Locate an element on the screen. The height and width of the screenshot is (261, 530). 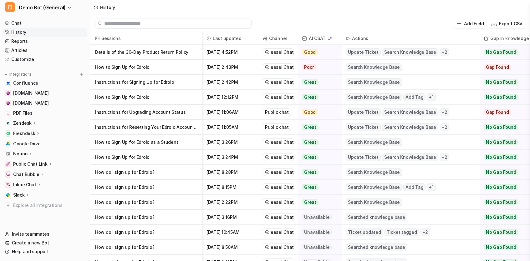
img: menu_add.svg is located at coordinates (82, 74).